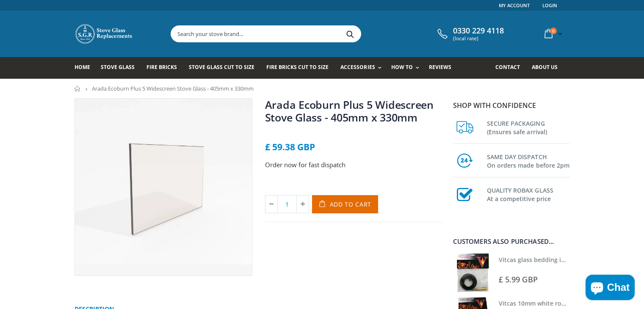 This screenshot has height=309, width=644. I want to click on button: Search, so click(350, 34).